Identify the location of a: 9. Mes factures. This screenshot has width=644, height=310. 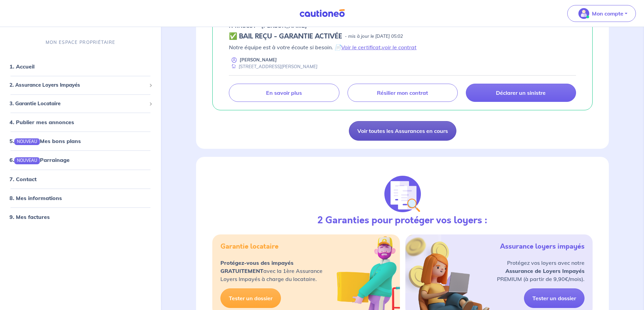
(30, 217).